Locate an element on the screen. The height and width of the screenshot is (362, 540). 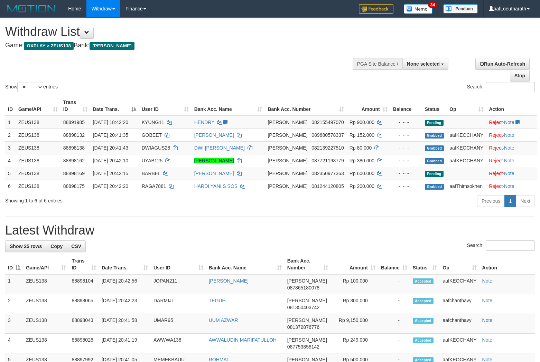
th: ID: activate to sort column descending is located at coordinates (14, 264).